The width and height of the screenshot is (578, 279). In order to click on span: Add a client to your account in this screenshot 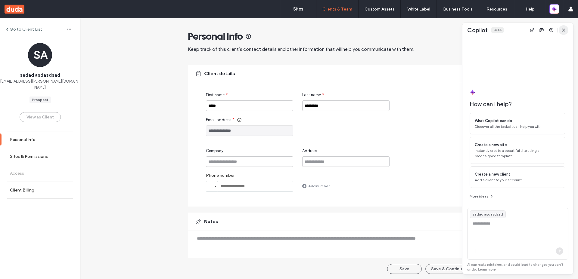, I will do `click(518, 180)`.